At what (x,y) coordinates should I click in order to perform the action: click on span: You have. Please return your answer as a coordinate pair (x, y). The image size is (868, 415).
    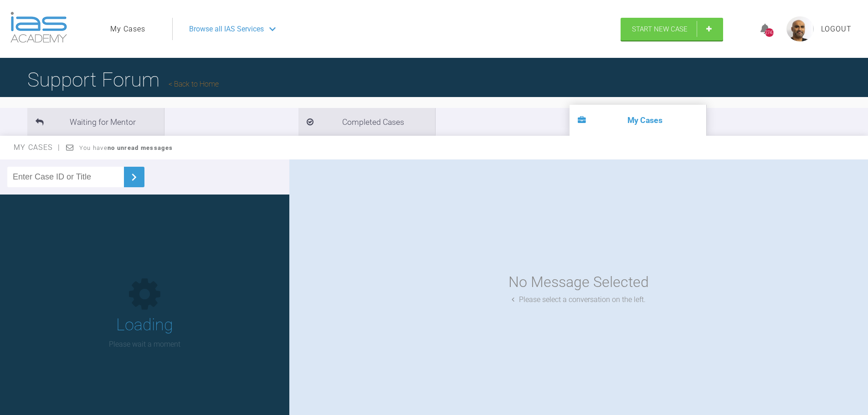
    Looking at the image, I should click on (126, 148).